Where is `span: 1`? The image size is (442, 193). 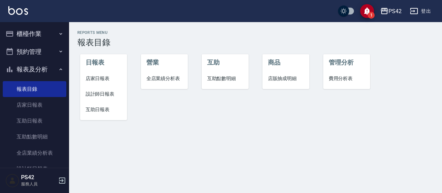
span: 1 is located at coordinates (371, 15).